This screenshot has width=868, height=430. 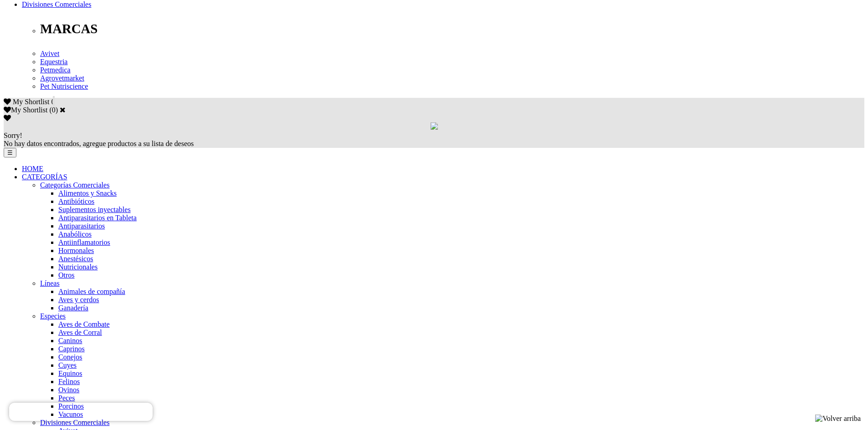 What do you see at coordinates (54, 61) in the screenshot?
I see `a: Equestria` at bounding box center [54, 61].